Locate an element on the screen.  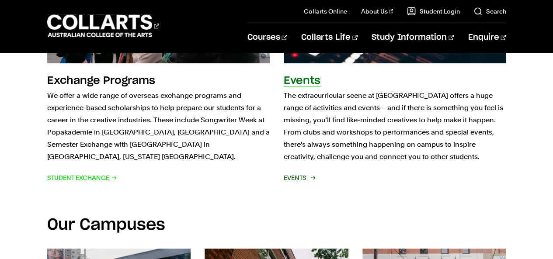
a: Search is located at coordinates (489, 11).